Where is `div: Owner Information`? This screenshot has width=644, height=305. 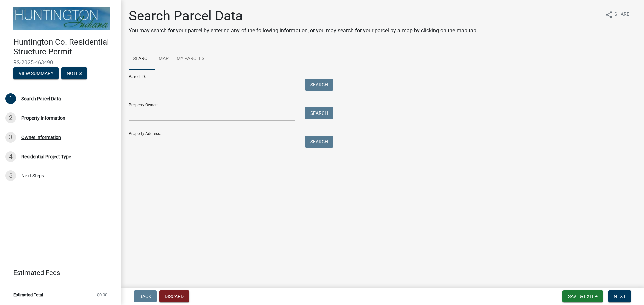
div: Owner Information is located at coordinates (41, 137).